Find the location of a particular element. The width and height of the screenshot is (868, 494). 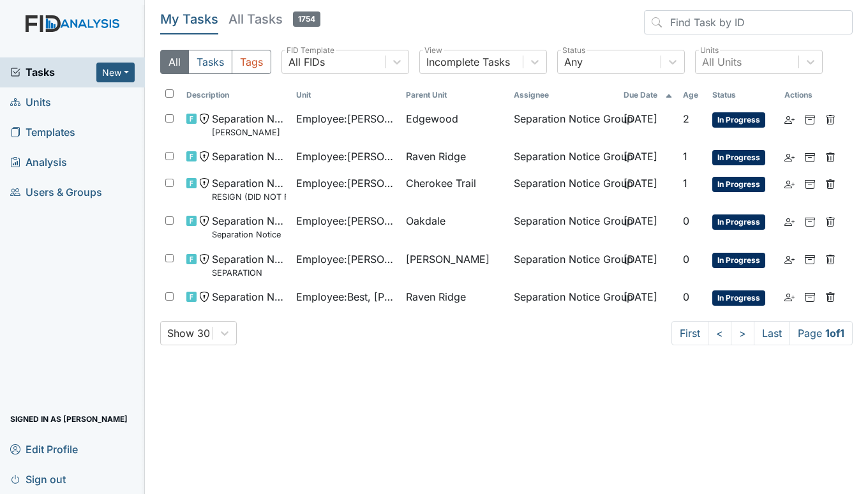

button: Tasks is located at coordinates (210, 62).